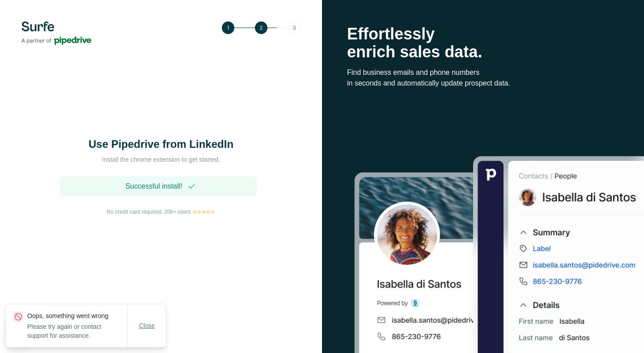  I want to click on button: Close, so click(147, 325).